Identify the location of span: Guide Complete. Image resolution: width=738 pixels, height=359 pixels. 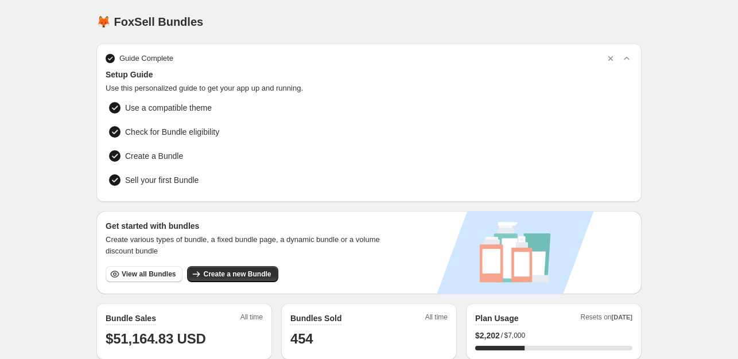
(146, 58).